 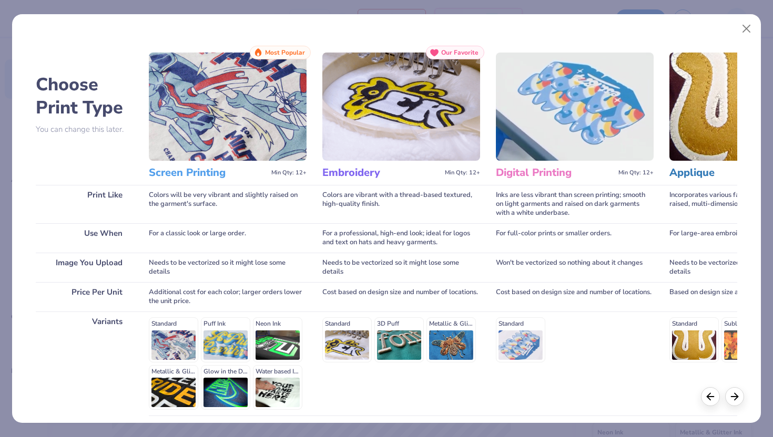 I want to click on div: Variants, so click(x=84, y=364).